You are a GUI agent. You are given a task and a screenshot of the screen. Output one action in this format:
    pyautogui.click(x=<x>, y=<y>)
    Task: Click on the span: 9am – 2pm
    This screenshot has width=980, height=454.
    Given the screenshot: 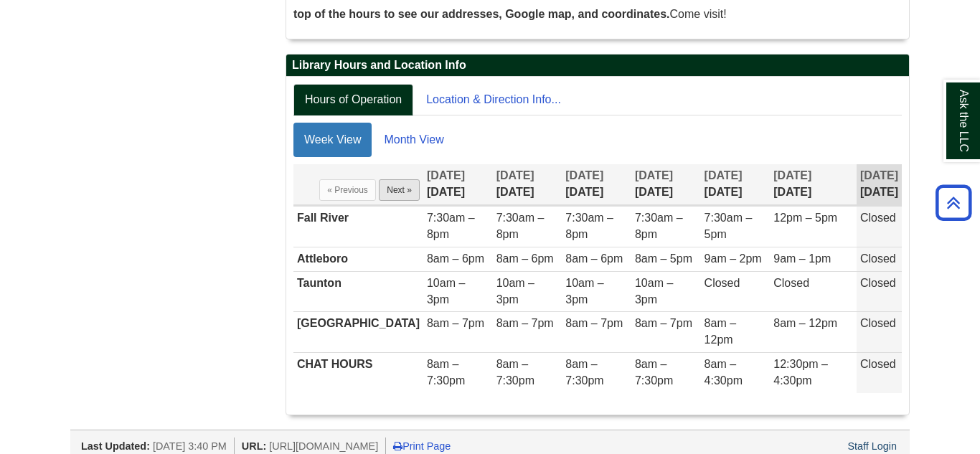 What is the action you would take?
    pyautogui.click(x=733, y=259)
    